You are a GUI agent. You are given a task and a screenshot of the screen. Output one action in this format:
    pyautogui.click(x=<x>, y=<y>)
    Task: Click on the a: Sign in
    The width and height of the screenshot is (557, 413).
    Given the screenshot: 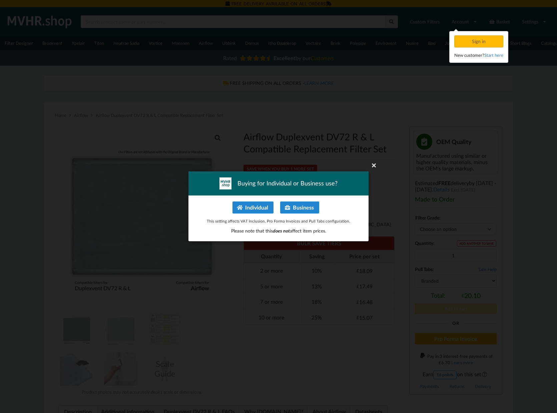 What is the action you would take?
    pyautogui.click(x=480, y=41)
    